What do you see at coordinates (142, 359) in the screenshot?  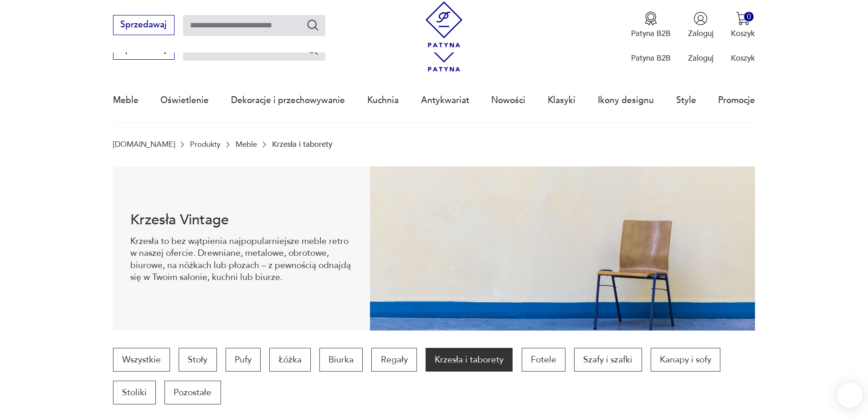 I see `a: Wszystkie` at bounding box center [142, 359].